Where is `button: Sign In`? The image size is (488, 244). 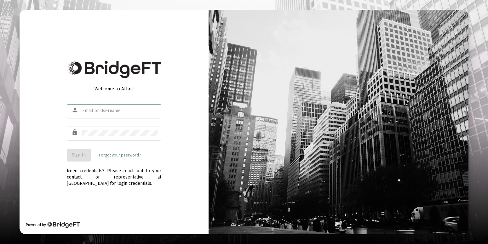 button: Sign In is located at coordinates (79, 155).